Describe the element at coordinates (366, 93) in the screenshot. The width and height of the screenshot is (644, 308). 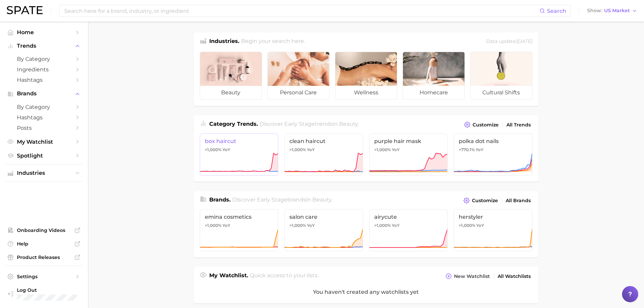
I see `span: wellness` at that location.